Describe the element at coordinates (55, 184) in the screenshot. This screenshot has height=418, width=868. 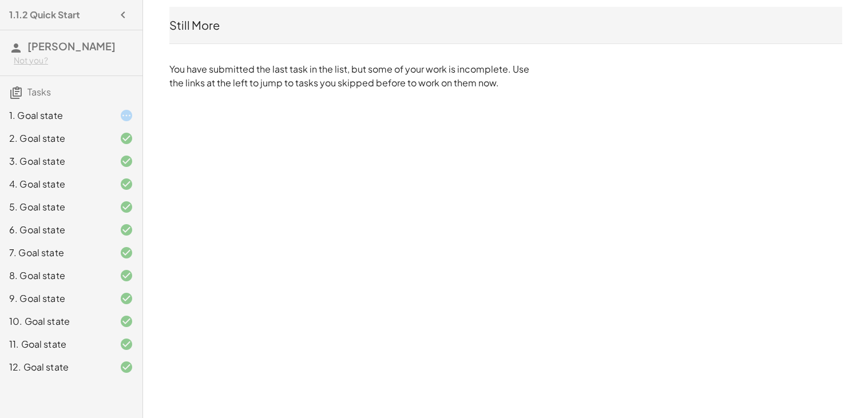
I see `div: 4. Goal state` at that location.